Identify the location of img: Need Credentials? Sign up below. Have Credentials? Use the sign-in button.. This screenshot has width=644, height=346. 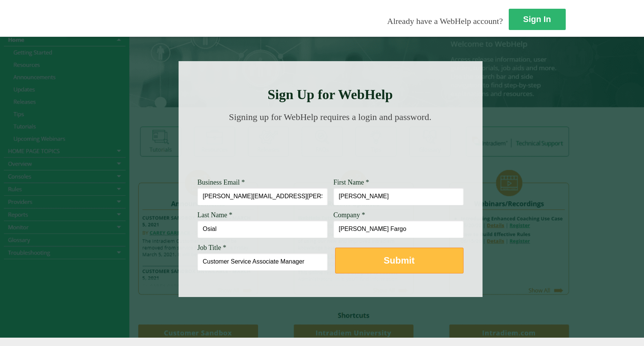
(331, 149).